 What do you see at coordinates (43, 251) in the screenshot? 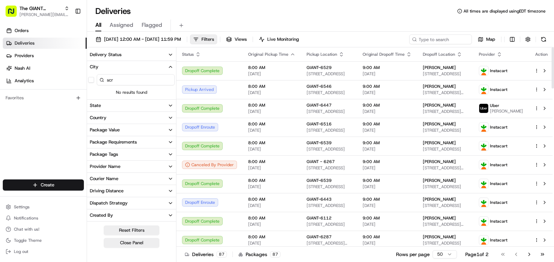
I see `button: Log out` at bounding box center [43, 251].